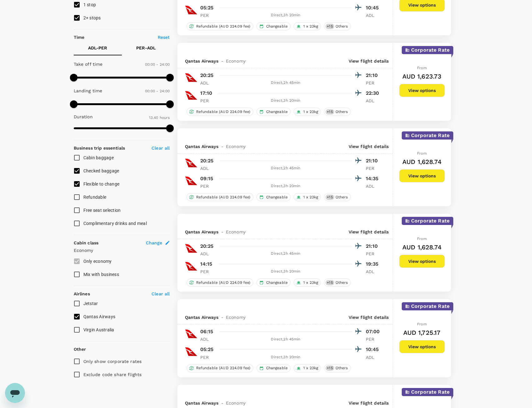 The height and width of the screenshot is (408, 532). Describe the element at coordinates (98, 48) in the screenshot. I see `p: ADL - PER` at that location.